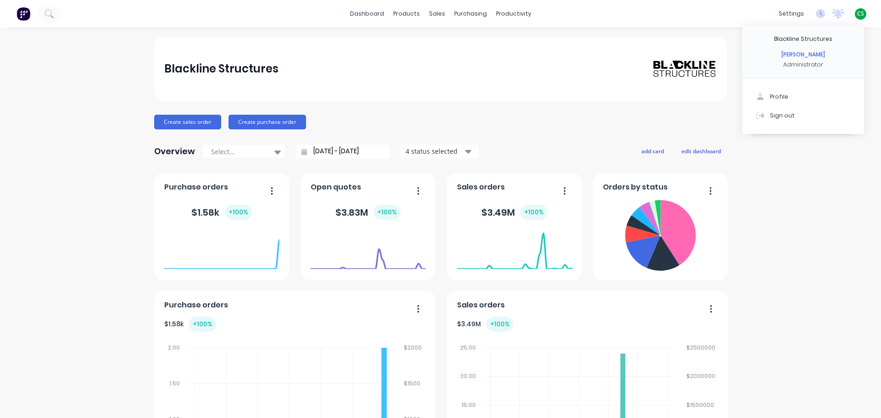 This screenshot has width=881, height=418. What do you see at coordinates (481, 187) in the screenshot?
I see `span: Sales orders` at bounding box center [481, 187].